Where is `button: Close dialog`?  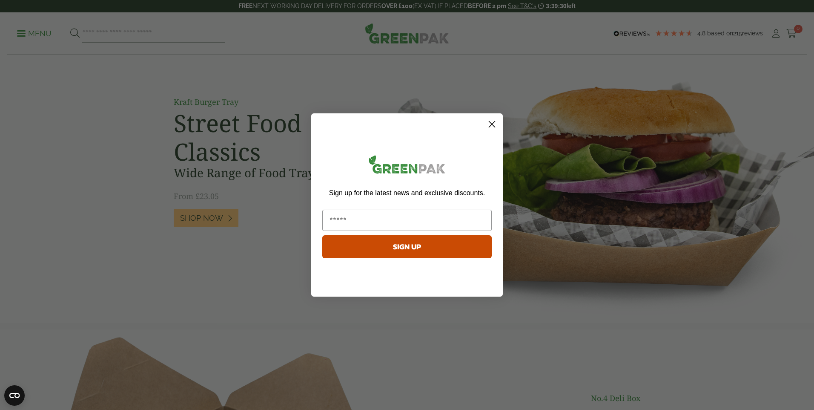
button: Close dialog is located at coordinates (492, 124).